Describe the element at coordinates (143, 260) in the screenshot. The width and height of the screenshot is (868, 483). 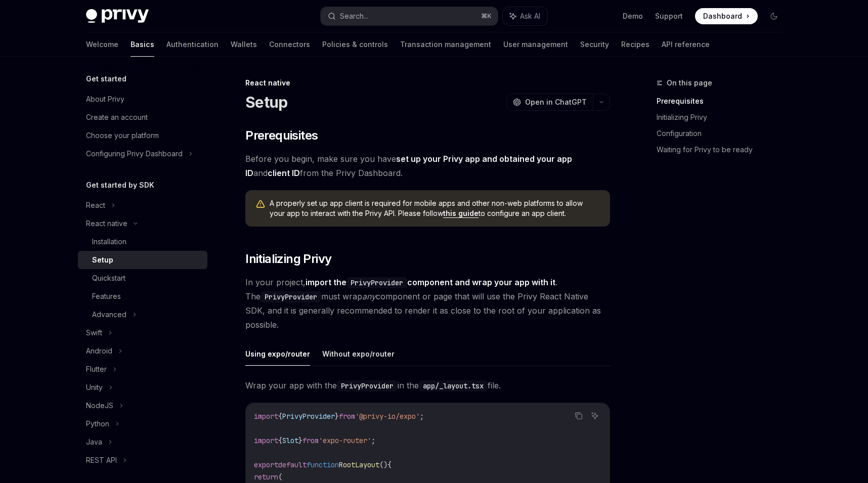
I see `a: Setup` at that location.